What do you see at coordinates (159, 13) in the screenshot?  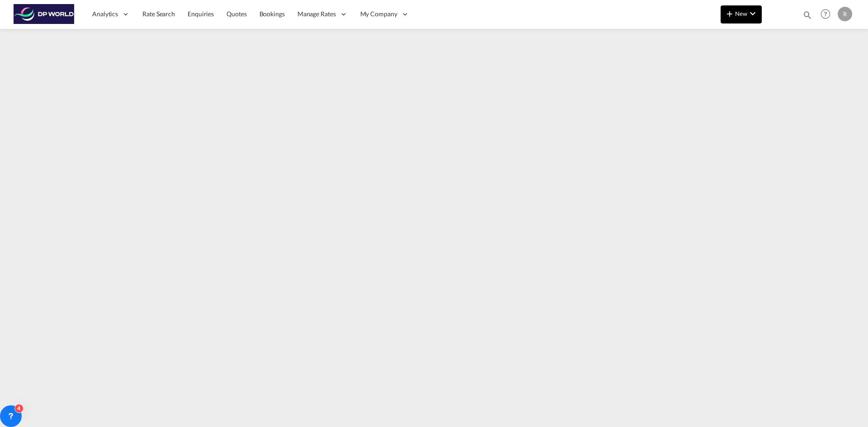 I see `span: Rate Search` at bounding box center [159, 13].